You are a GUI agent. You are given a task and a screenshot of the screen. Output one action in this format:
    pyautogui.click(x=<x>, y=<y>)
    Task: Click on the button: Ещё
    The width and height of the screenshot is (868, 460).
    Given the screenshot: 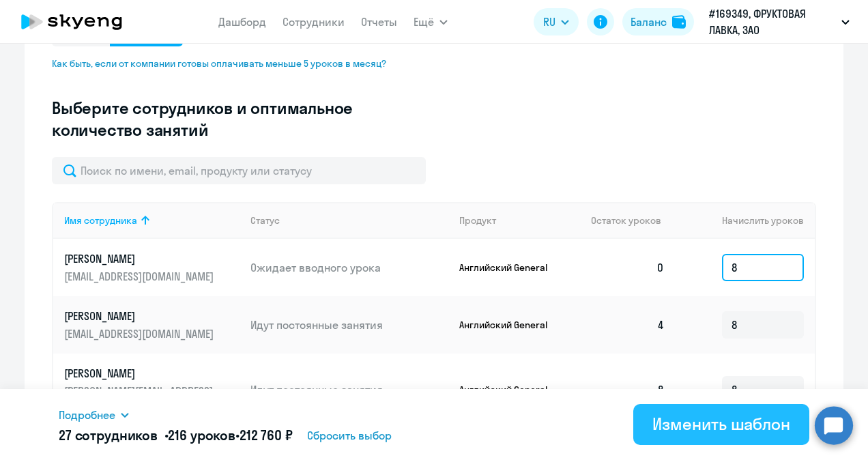 What is the action you would take?
    pyautogui.click(x=430, y=22)
    